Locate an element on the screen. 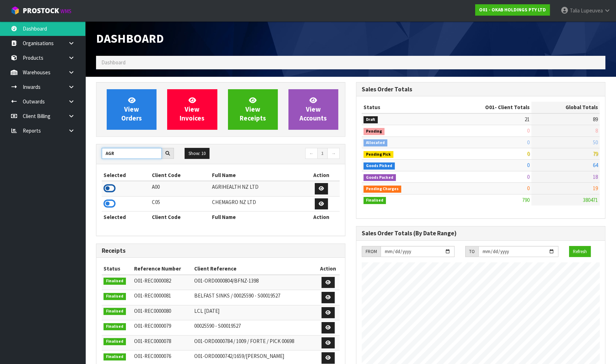 This screenshot has height=364, width=616. span: 64 is located at coordinates (595, 165).